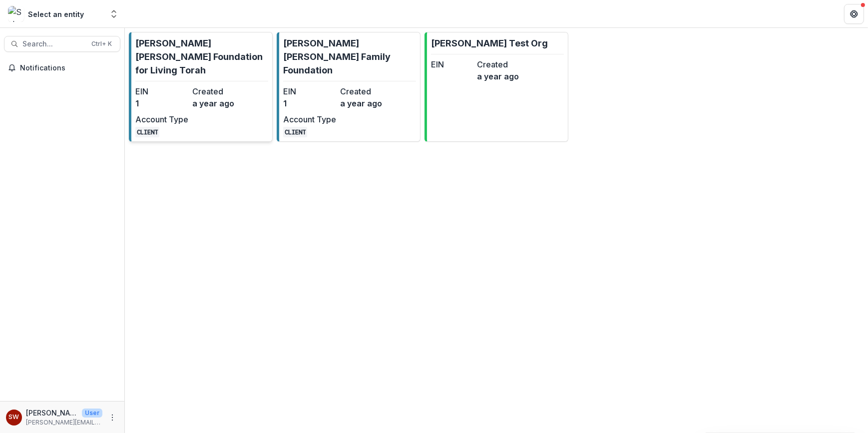 This screenshot has height=433, width=868. What do you see at coordinates (68, 68) in the screenshot?
I see `span: Notifications` at bounding box center [68, 68].